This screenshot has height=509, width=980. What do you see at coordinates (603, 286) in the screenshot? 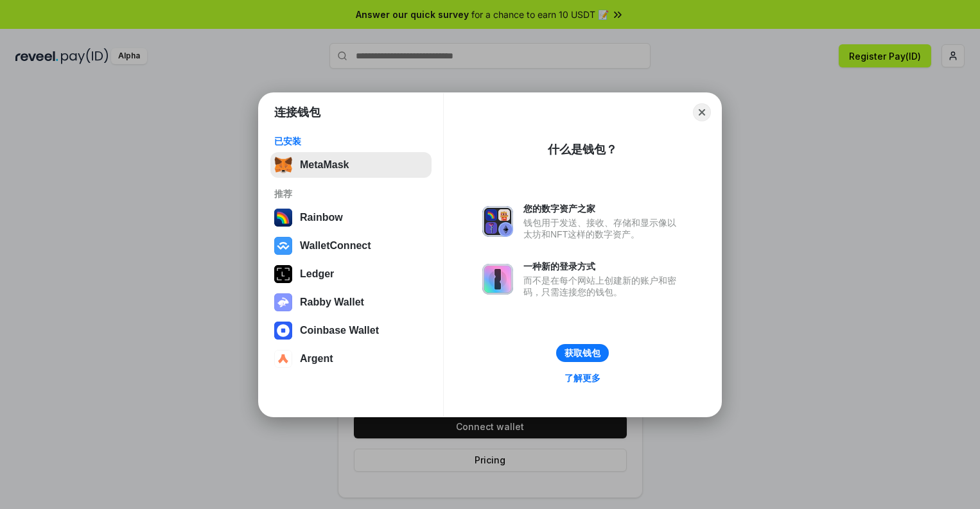
I see `div: 而不是在每个网站上创建新的账户和密码，只需连接您的钱包。` at bounding box center [603, 286].